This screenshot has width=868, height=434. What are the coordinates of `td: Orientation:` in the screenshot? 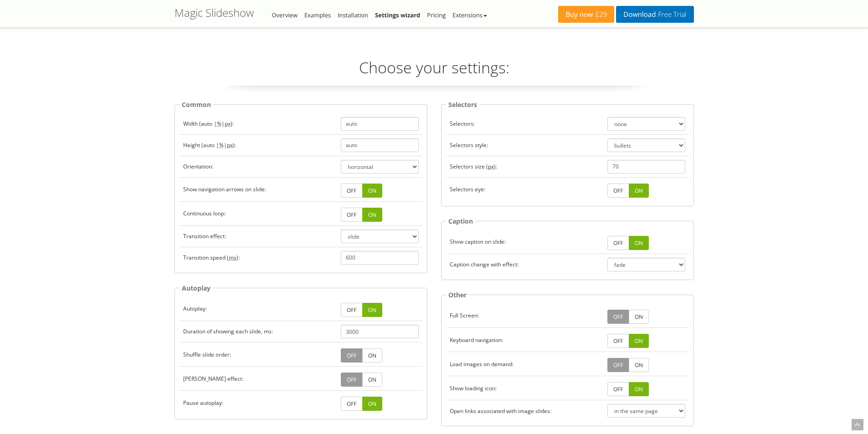 It's located at (258, 166).